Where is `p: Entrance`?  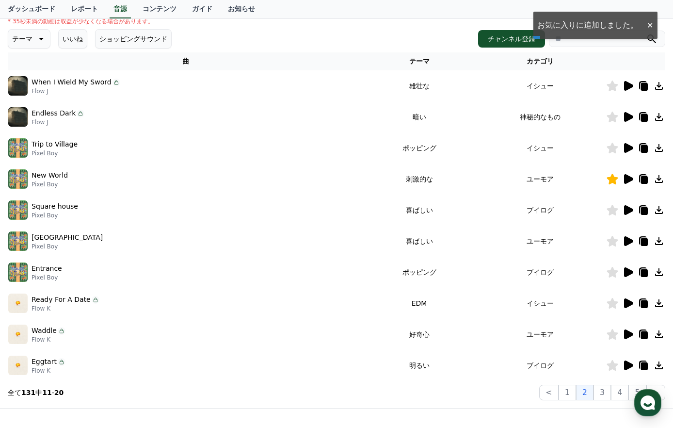 p: Entrance is located at coordinates (47, 268).